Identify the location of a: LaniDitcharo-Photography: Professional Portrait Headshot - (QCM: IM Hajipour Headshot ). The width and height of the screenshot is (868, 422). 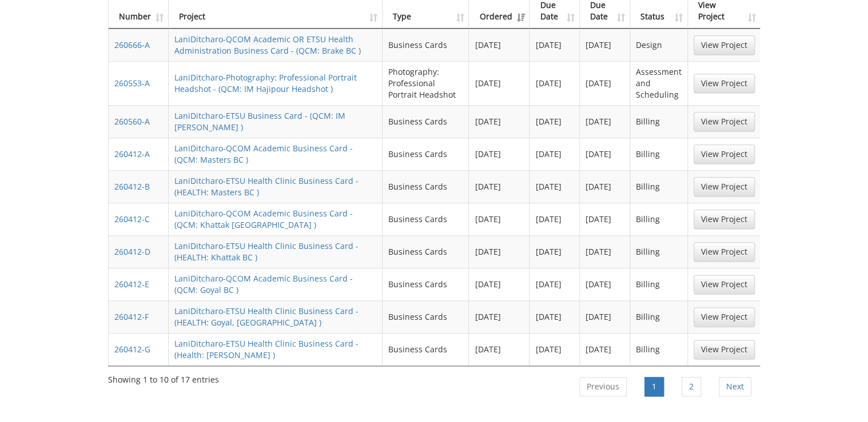
(265, 83).